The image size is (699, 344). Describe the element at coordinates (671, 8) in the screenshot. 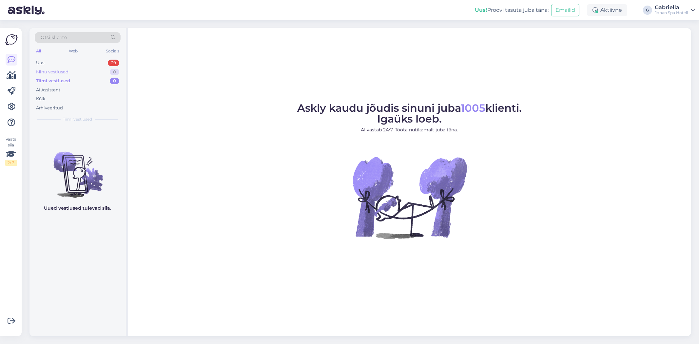

I see `div: Gabriella` at that location.